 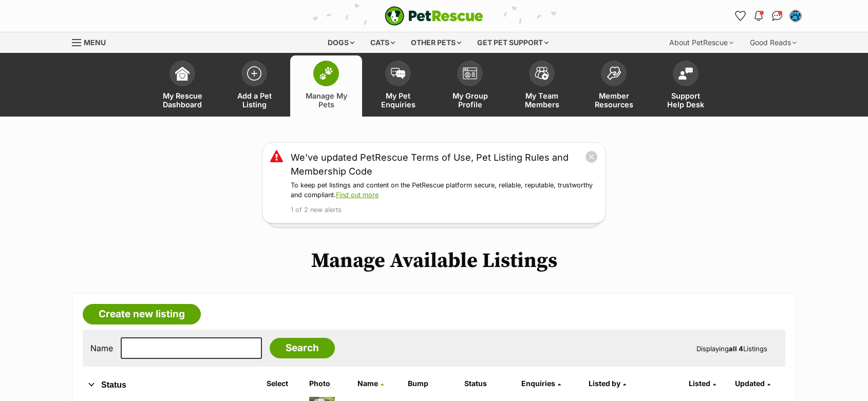 I want to click on span: Listed, so click(x=700, y=383).